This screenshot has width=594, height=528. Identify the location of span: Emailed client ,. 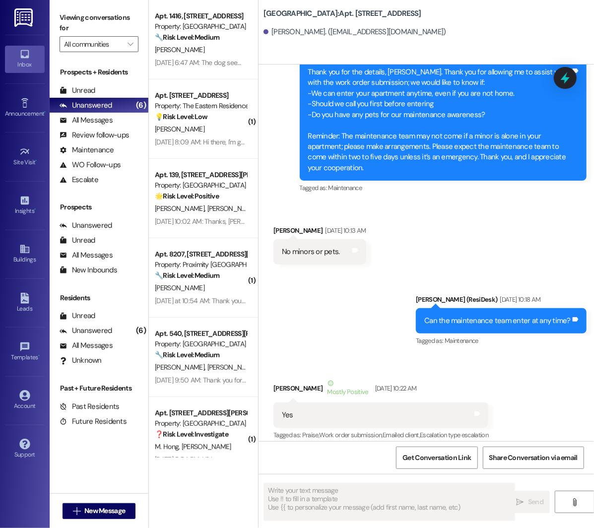
(401, 435).